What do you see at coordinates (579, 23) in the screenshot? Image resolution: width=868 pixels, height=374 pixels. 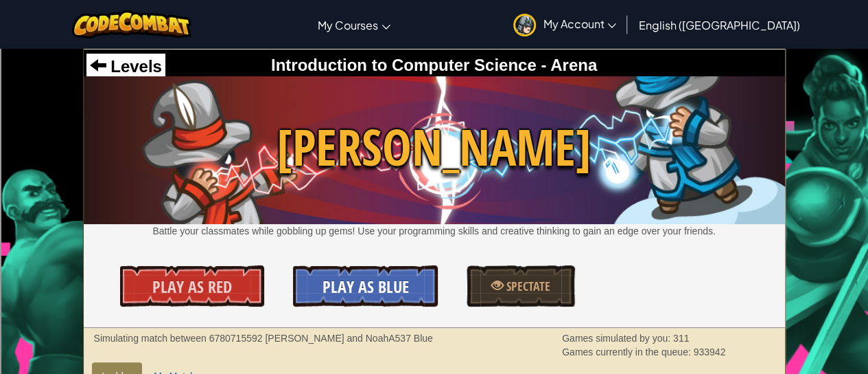 I see `span: My Account` at bounding box center [579, 23].